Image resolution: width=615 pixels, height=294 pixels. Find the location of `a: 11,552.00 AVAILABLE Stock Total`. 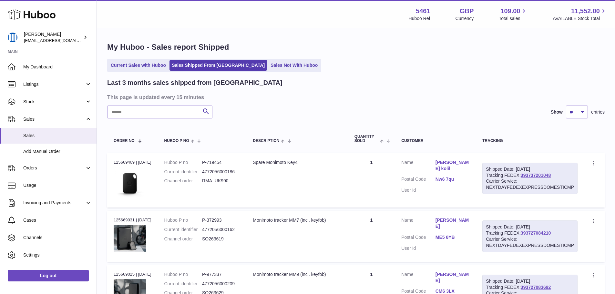

a: 11,552.00 AVAILABLE Stock Total is located at coordinates (580, 14).